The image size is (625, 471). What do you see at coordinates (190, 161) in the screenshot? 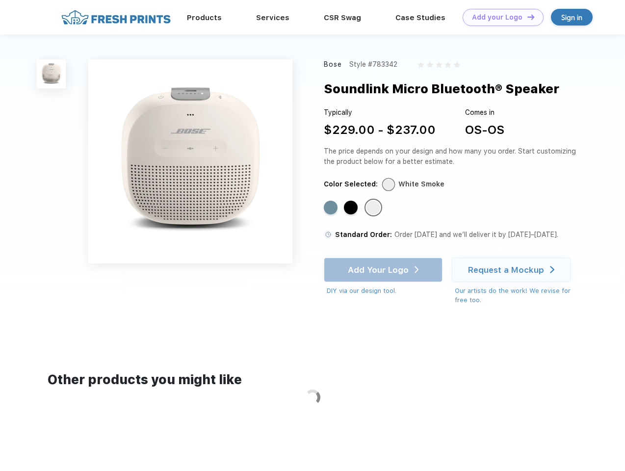
I see `img: func=resize&h=640` at bounding box center [190, 161].